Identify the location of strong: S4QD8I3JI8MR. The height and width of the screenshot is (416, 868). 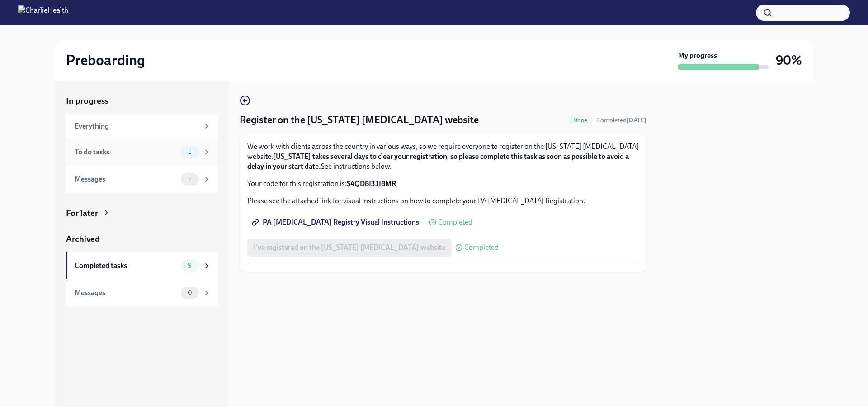
(371, 184).